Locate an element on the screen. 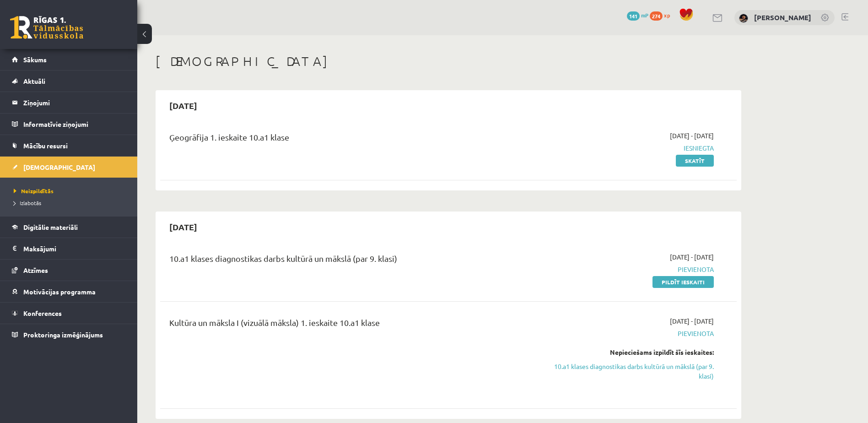 The height and width of the screenshot is (423, 868). legend: Ziņojumi is located at coordinates (74, 103).